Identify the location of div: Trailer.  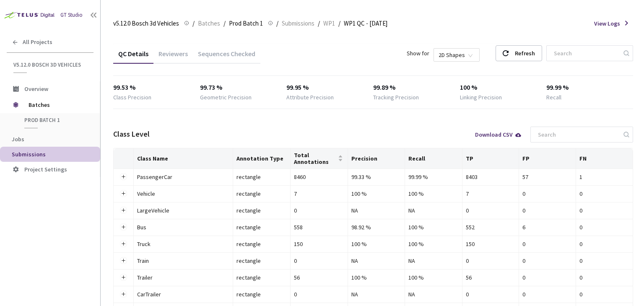
(183, 278).